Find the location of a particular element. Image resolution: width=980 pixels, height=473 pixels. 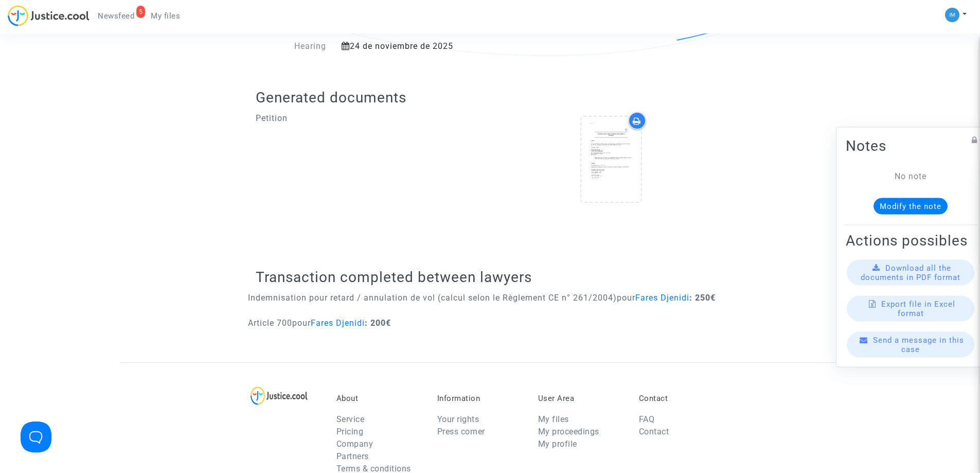

img: logo-lg.svg is located at coordinates (279, 396).